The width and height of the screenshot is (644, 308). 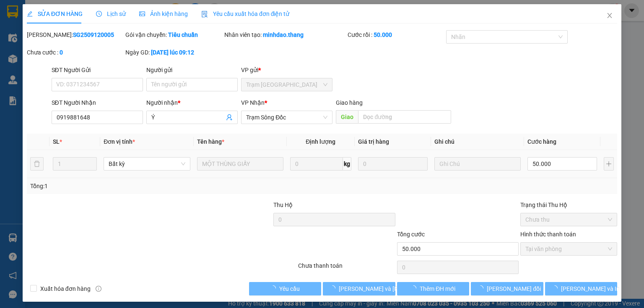 What do you see at coordinates (346, 268) in the screenshot?
I see `div: Chưa thanh toán` at bounding box center [346, 268].